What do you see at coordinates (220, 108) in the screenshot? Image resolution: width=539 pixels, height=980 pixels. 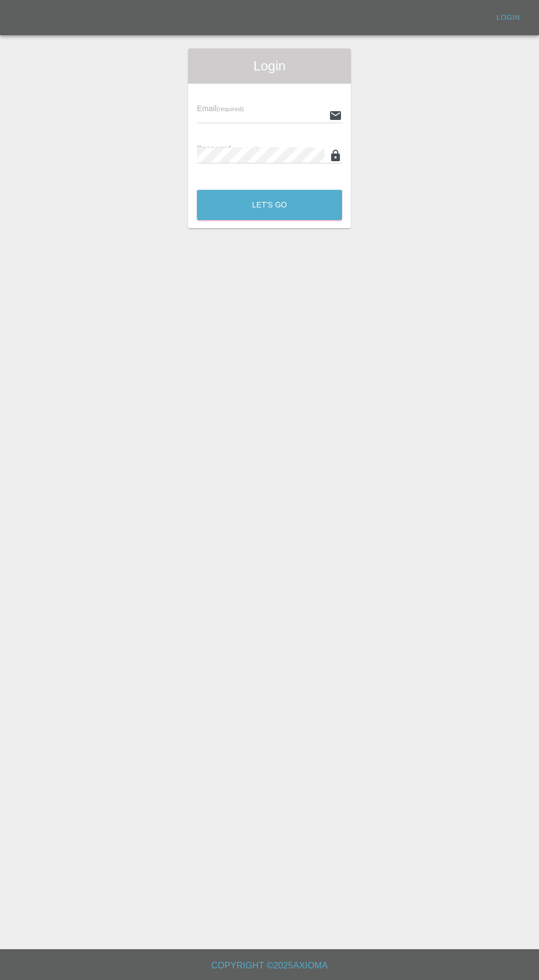 I see `span: Email` at bounding box center [220, 108].